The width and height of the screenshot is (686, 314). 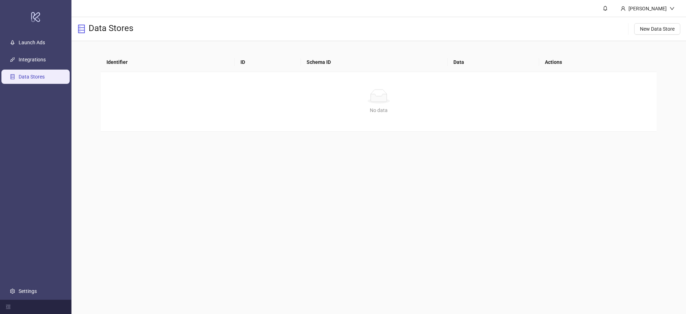 I want to click on a: Data Stores, so click(x=31, y=77).